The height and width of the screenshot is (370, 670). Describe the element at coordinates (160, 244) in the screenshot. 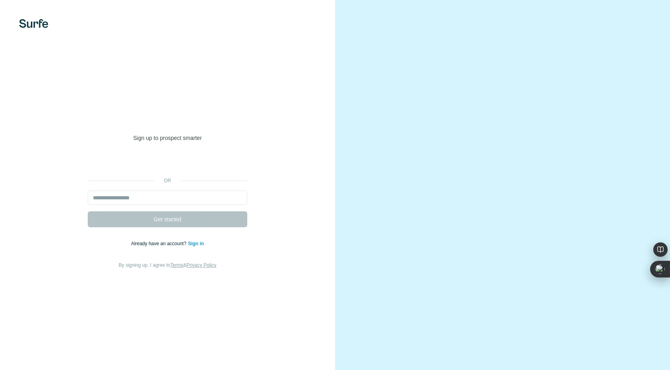

I see `span: Already have an account?` at that location.